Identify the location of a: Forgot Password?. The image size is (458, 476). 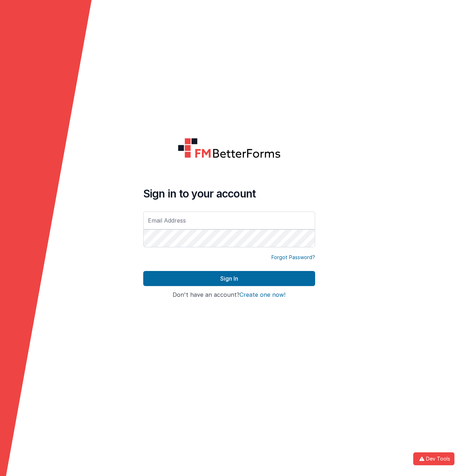
(293, 257).